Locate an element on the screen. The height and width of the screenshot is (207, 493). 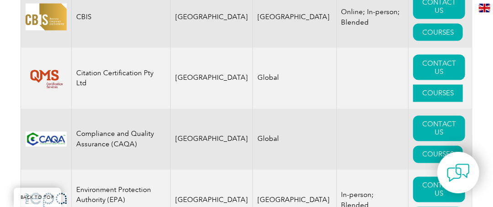
img: 94b1e894-3e6f-eb11-a812-00224815377e-logo.png is located at coordinates (46, 78).